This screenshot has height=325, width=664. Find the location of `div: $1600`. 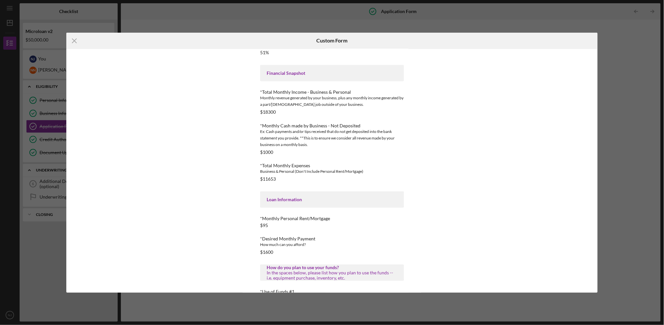

div: $1600 is located at coordinates (267, 252).